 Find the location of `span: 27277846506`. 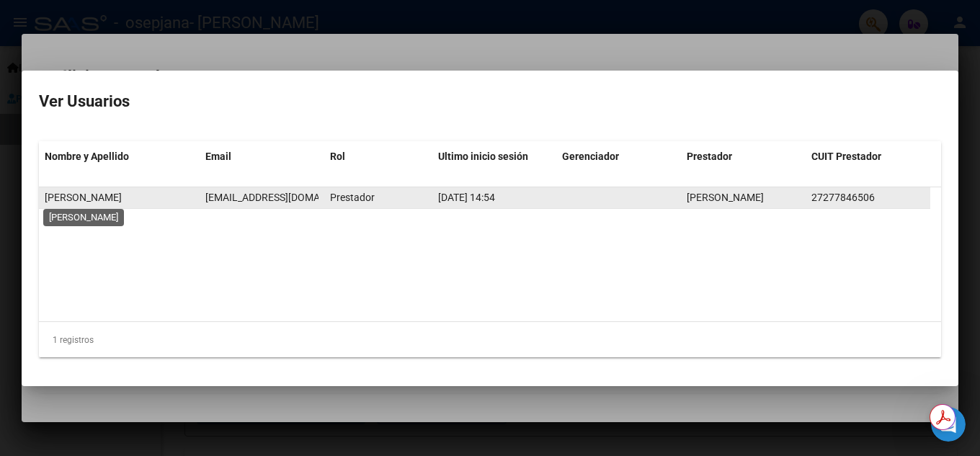

span: 27277846506 is located at coordinates (843, 197).